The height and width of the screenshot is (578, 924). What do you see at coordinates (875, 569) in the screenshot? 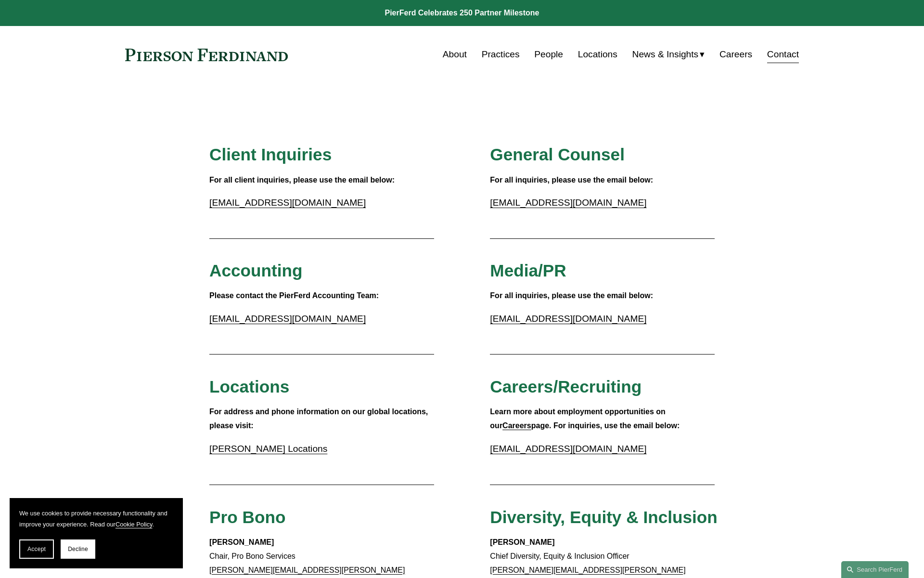
I see `a: Search this site` at bounding box center [875, 569].